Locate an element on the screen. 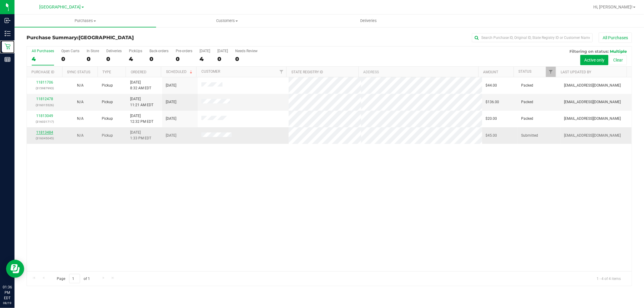  a: Deliveries is located at coordinates (368, 21).